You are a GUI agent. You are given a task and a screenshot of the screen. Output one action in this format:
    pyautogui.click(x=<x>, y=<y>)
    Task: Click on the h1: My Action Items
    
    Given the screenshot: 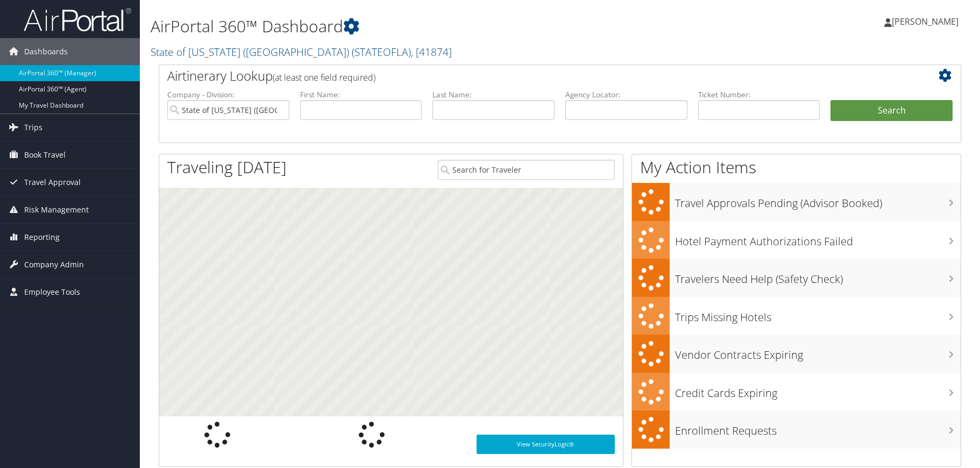 What is the action you would take?
    pyautogui.click(x=796, y=167)
    